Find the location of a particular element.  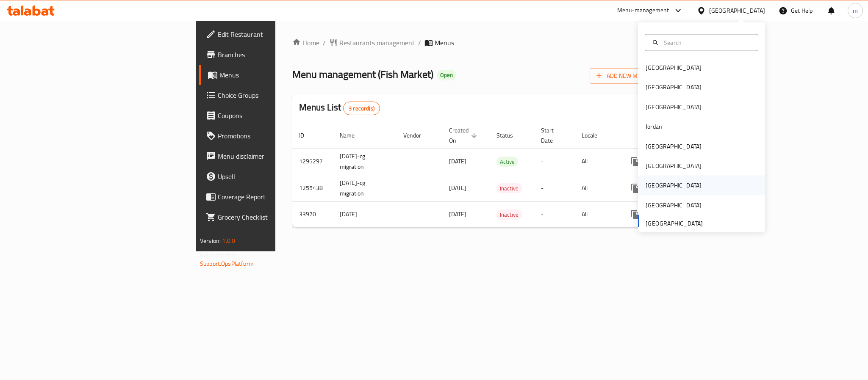

span: Active is located at coordinates (507, 162).